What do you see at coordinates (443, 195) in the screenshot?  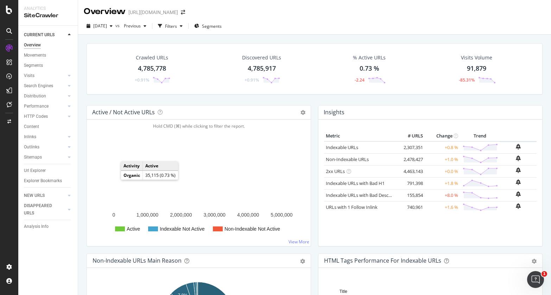 I see `td: +8.0 %` at bounding box center [443, 195].